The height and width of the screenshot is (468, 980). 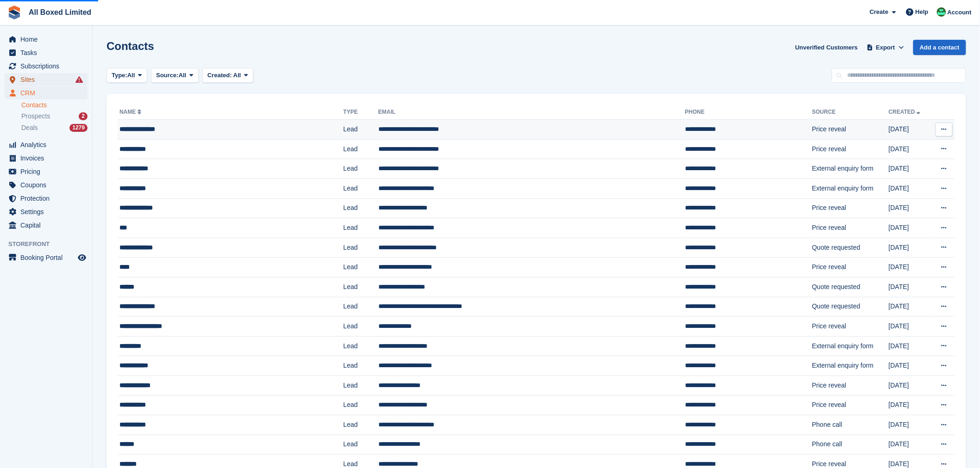 I want to click on span: Home, so click(x=48, y=39).